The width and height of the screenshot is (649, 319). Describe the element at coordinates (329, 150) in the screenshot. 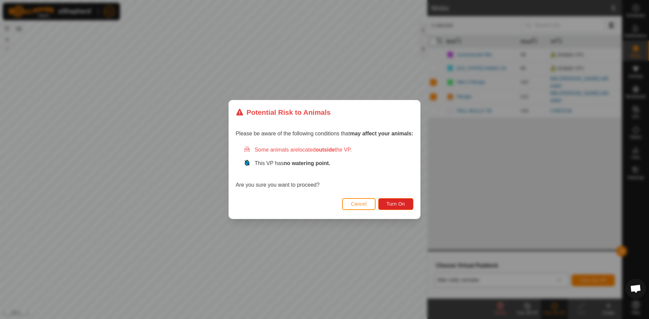

I see `div: Some animals are` at that location.